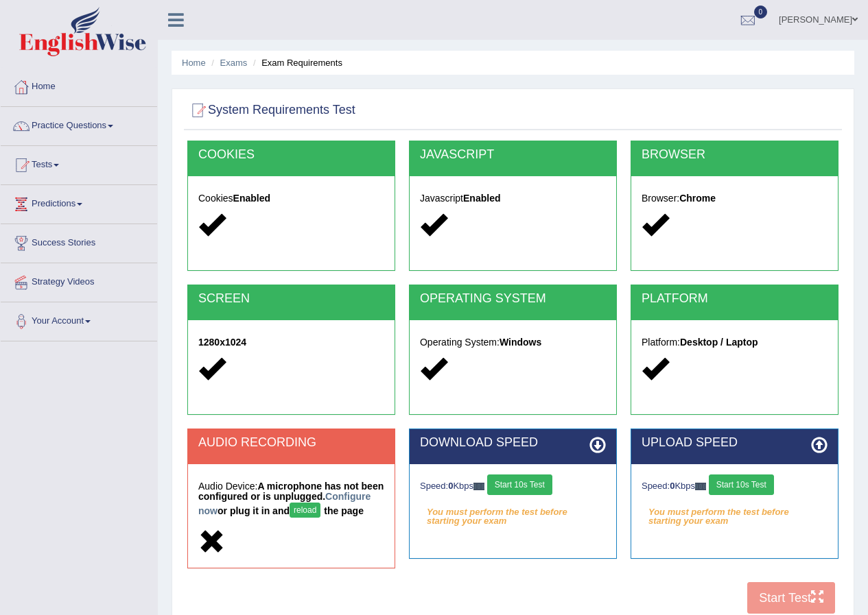  What do you see at coordinates (79, 203) in the screenshot?
I see `a: Predictions` at bounding box center [79, 203].